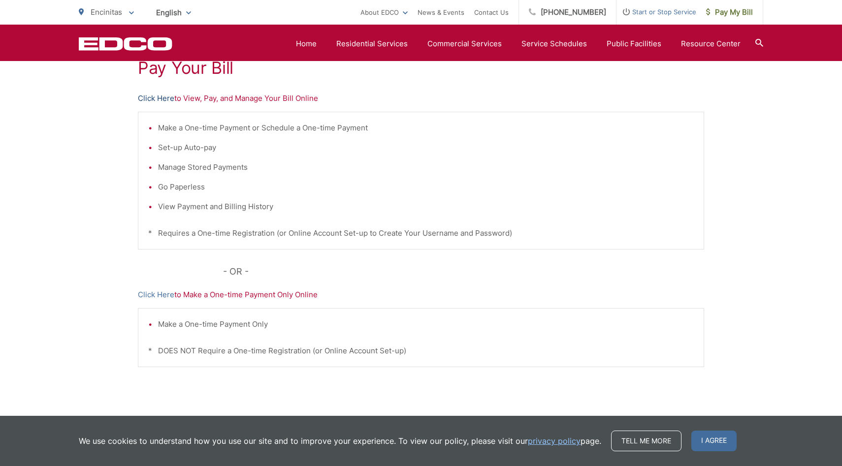 The width and height of the screenshot is (842, 466). I want to click on a: EDCD logo. Return to the homepage., so click(126, 44).